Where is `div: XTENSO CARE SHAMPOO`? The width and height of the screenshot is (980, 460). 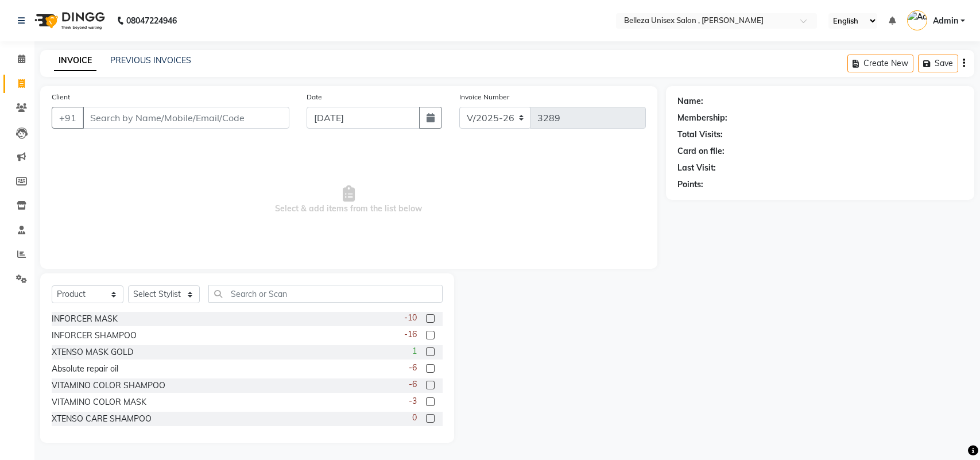
div: XTENSO CARE SHAMPOO is located at coordinates (102, 418).